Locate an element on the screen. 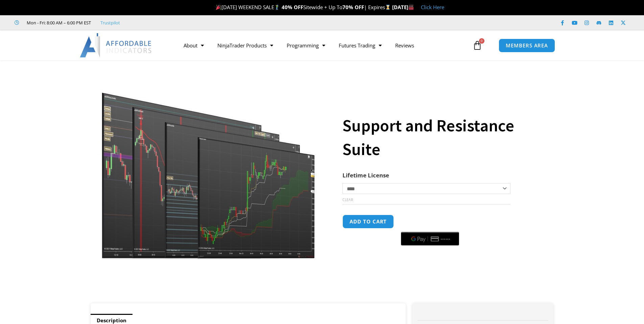  a: Futures Trading is located at coordinates (360, 45).